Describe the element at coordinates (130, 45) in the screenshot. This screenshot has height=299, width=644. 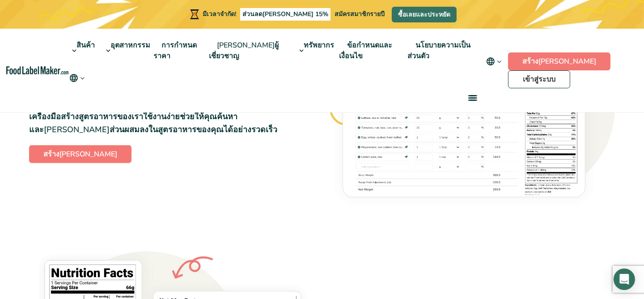
I see `font: อุตสาหกรรม` at that location.